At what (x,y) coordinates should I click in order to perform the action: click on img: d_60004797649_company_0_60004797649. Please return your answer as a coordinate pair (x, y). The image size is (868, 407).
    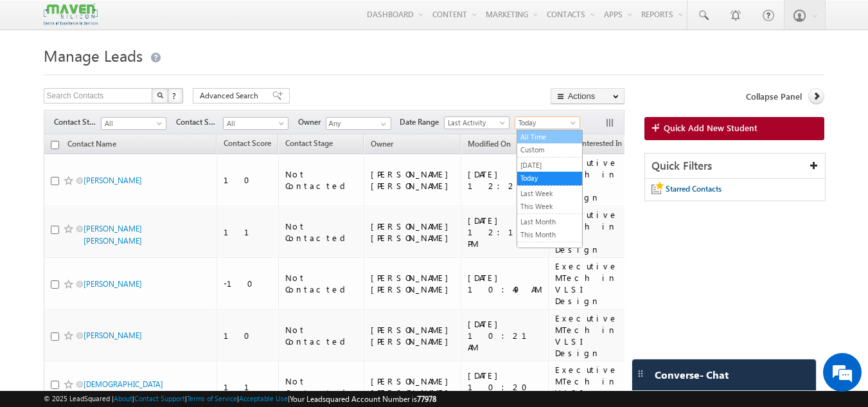
    Looking at the image, I should click on (38, 76).